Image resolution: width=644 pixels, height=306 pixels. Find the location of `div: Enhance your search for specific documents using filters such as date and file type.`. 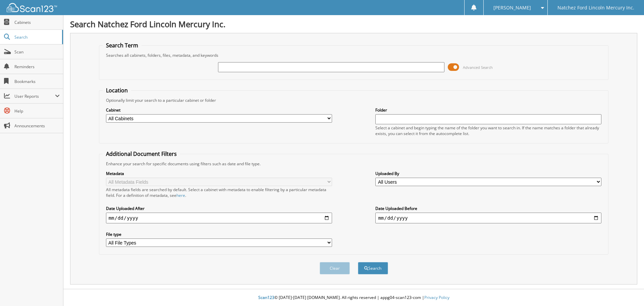

div: Enhance your search for specific documents using filters such as date and file type. is located at coordinates (354, 163).